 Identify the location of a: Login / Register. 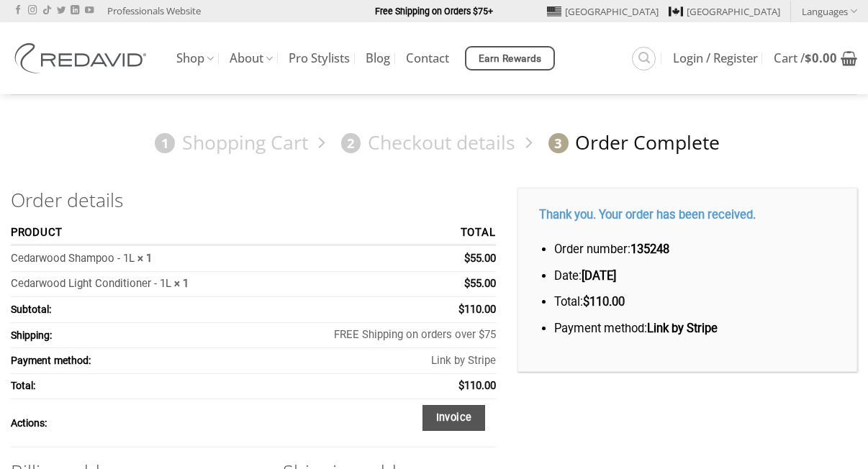
(715, 59).